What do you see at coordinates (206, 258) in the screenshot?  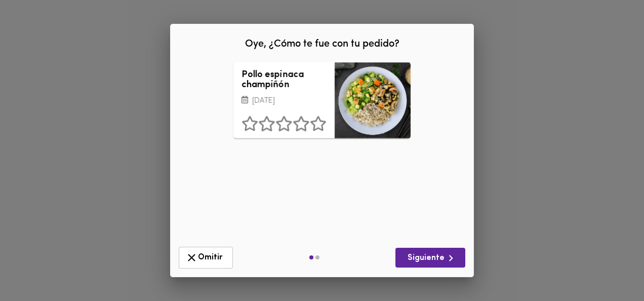 I see `button: Omitir` at bounding box center [206, 258].